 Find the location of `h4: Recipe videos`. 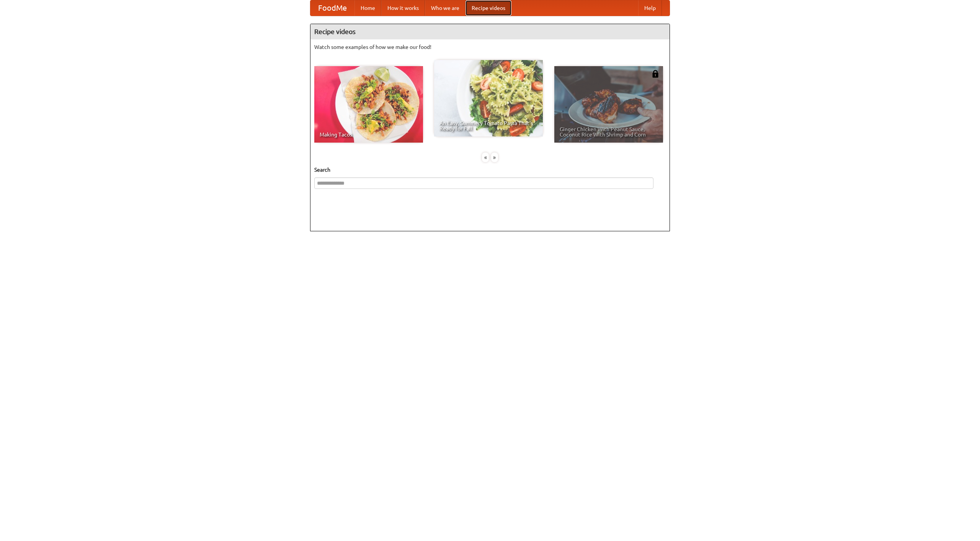

h4: Recipe videos is located at coordinates (490, 32).